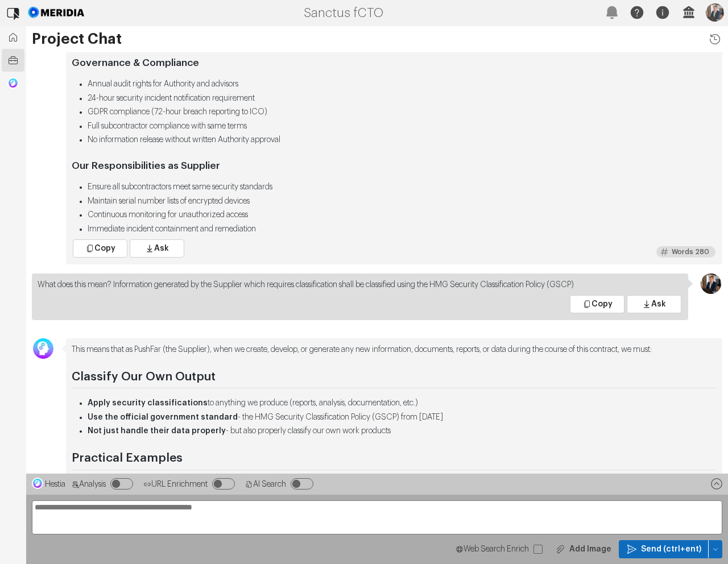 This screenshot has width=728, height=564. What do you see at coordinates (402, 402) in the screenshot?
I see `li: to anything we produce (reports, analysis, documentation, etc.)` at bounding box center [402, 402].